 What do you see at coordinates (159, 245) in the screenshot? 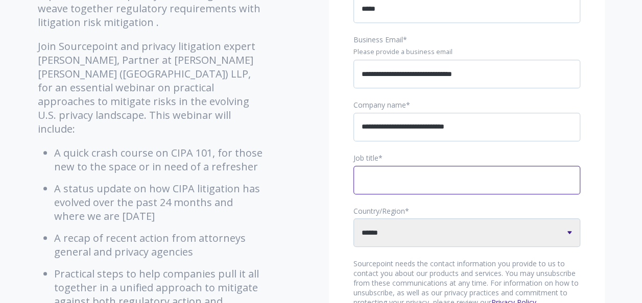
I see `li: A recap of recent action from attorneys general and privacy agencies` at bounding box center [159, 245].